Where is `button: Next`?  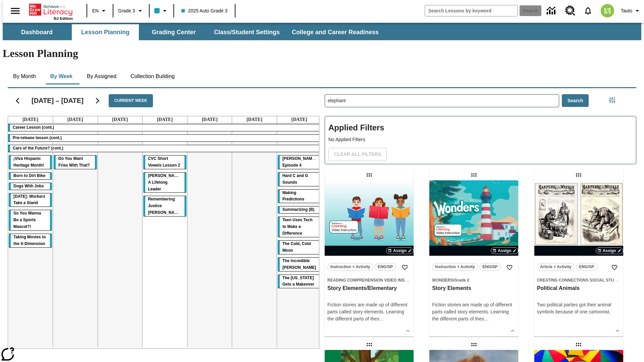
button: Next is located at coordinates (97, 100).